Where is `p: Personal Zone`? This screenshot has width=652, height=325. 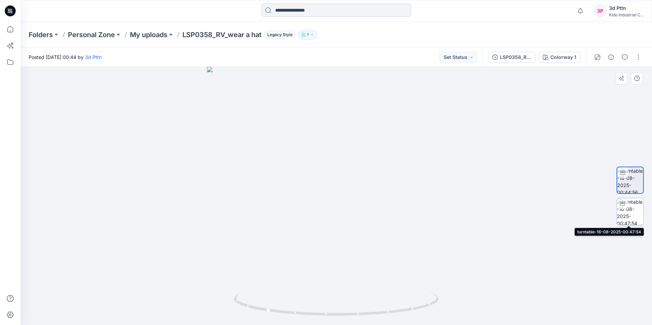
p: Personal Zone is located at coordinates (91, 35).